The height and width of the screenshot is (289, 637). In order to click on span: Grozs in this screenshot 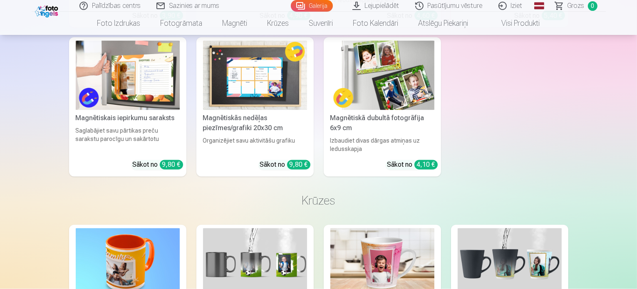, I will do `click(576, 6)`.